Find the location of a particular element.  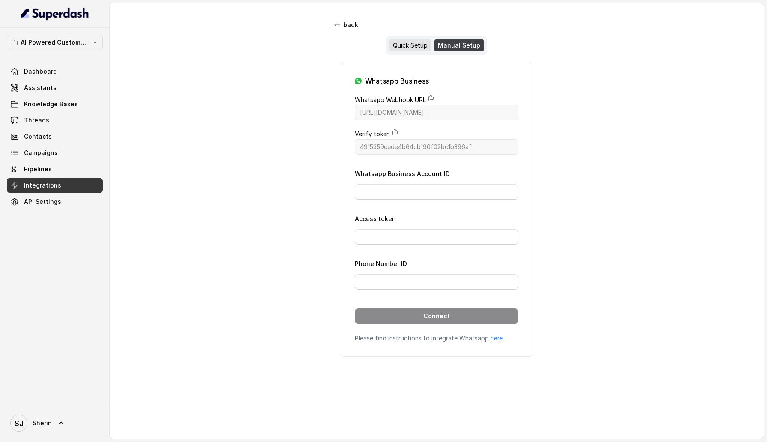

a: Contacts is located at coordinates (55, 137).